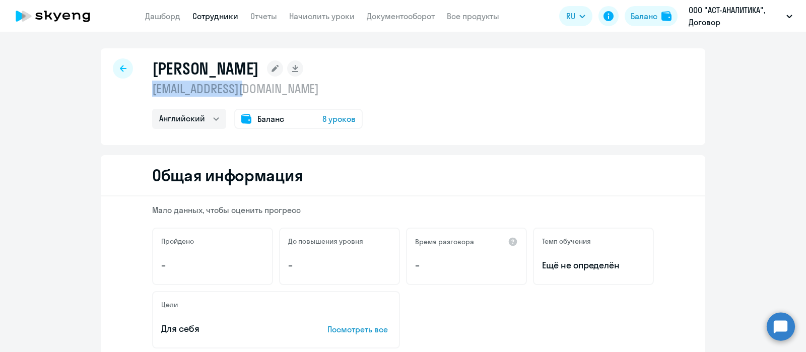 Image resolution: width=806 pixels, height=352 pixels. Describe the element at coordinates (400, 16) in the screenshot. I see `a: Документооборот` at that location.